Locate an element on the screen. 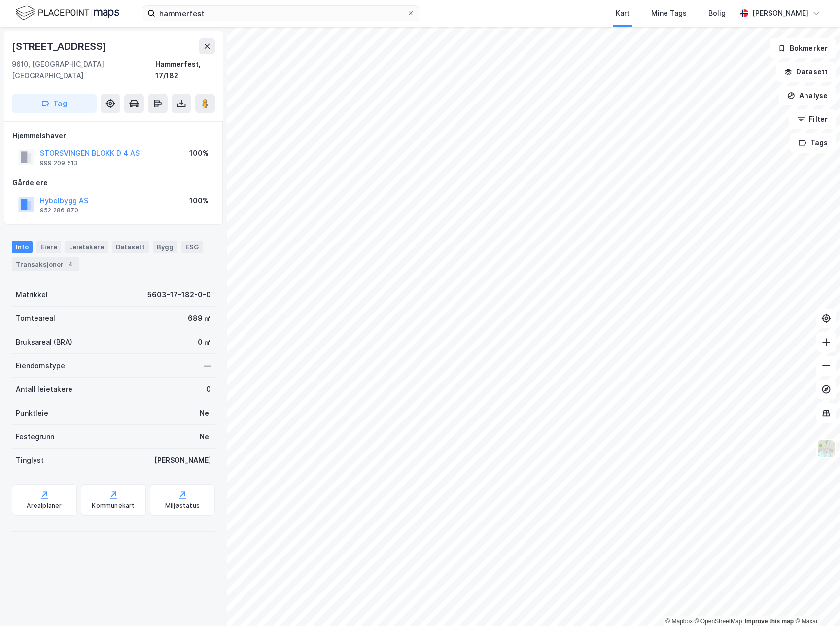  div: Hammerfest, 17/182 is located at coordinates (185, 70).